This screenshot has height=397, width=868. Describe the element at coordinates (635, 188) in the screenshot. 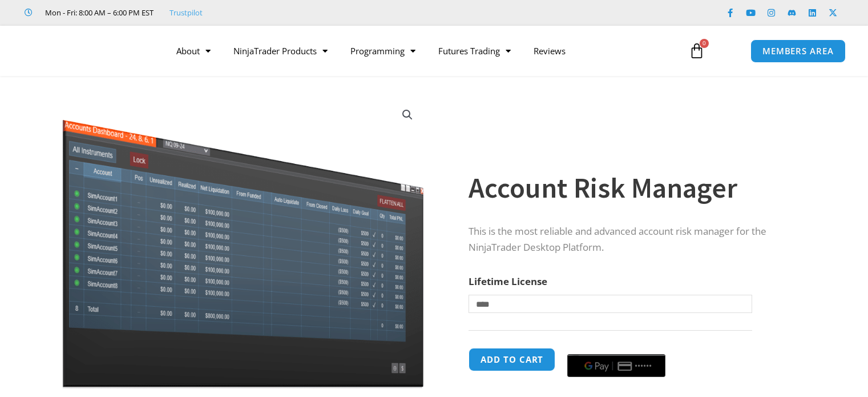

I see `h1: Account Risk Manager` at that location.